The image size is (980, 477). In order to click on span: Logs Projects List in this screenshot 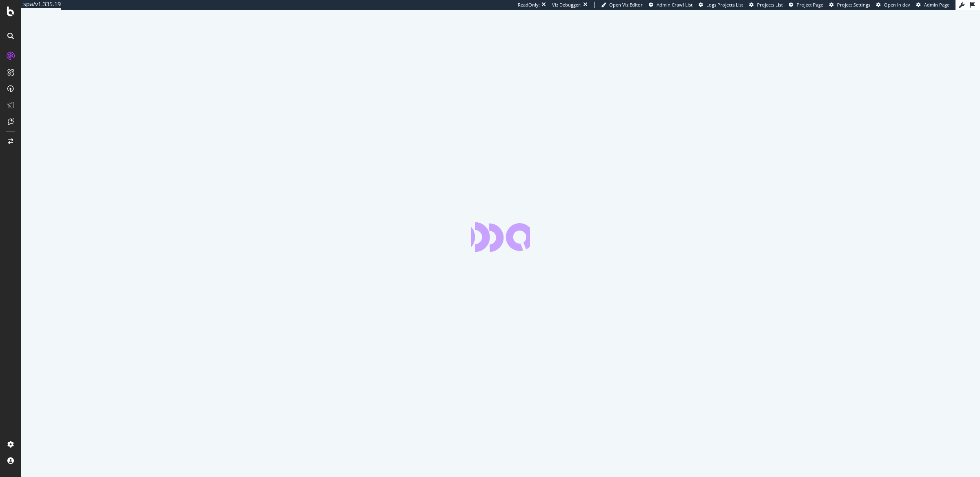, I will do `click(725, 5)`.